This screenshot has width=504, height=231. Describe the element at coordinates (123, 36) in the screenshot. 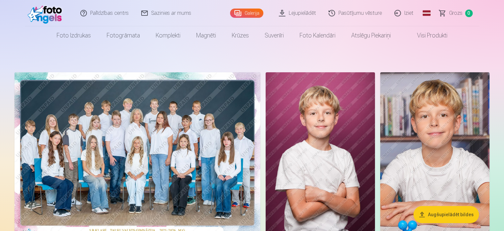

I see `a: Fotogrāmata` at that location.